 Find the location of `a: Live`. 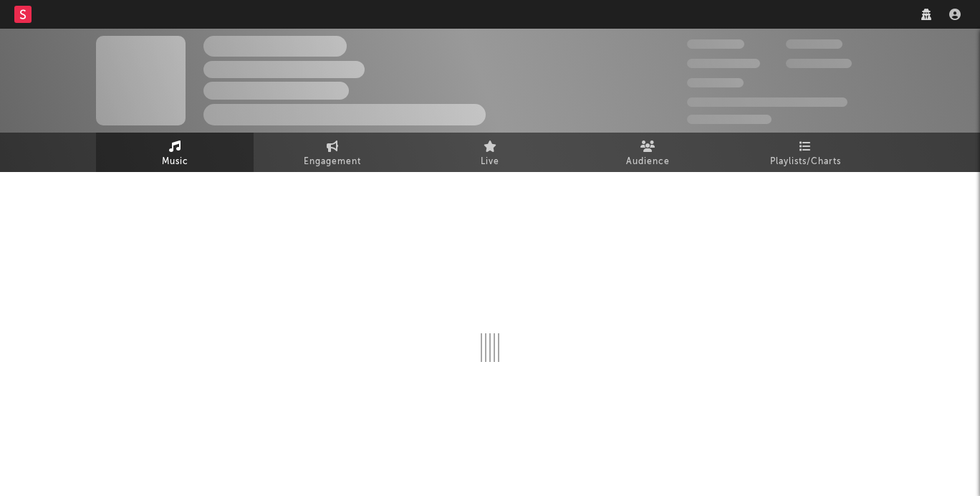

a: Live is located at coordinates (490, 152).